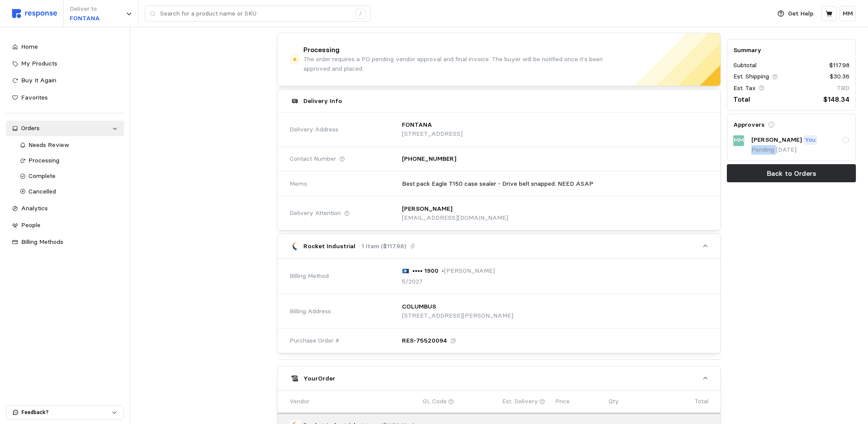 This screenshot has width=868, height=424. Describe the element at coordinates (419, 307) in the screenshot. I see `p: COLUMBUS` at that location.